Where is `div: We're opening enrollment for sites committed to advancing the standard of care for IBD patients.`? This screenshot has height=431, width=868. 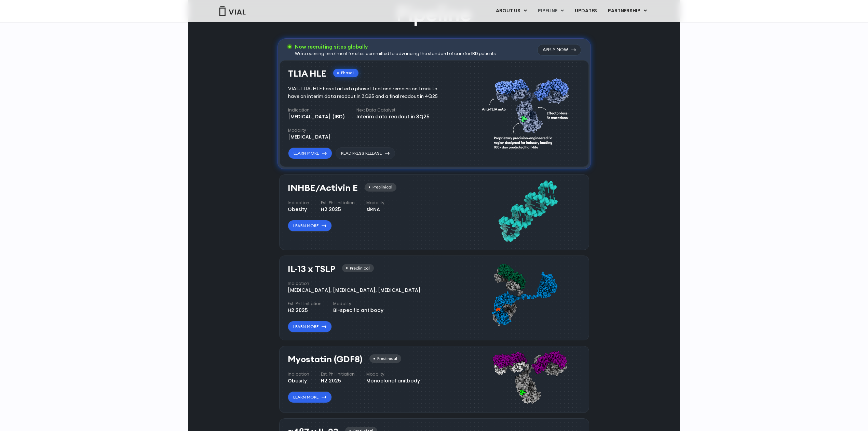 div: We're opening enrollment for sites committed to advancing the standard of care for IBD patients. is located at coordinates (396, 54).